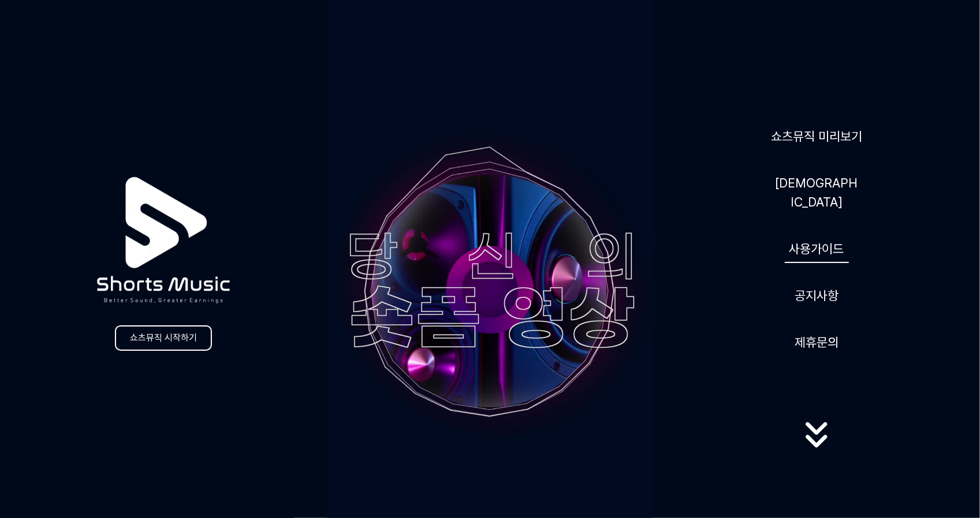 The image size is (980, 518). Describe the element at coordinates (164, 338) in the screenshot. I see `a: 쇼츠뮤직 시작하기` at that location.